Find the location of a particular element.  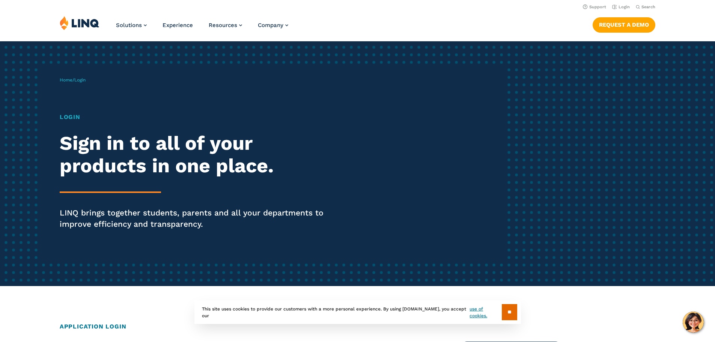

p: LINQ brings together students, parents and all your departments to improve efficiency and transpa... is located at coordinates (197, 218).